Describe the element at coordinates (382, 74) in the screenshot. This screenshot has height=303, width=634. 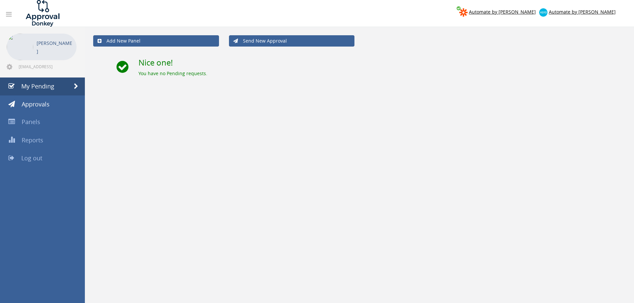
I see `div: You have no Pending requests.` at that location.